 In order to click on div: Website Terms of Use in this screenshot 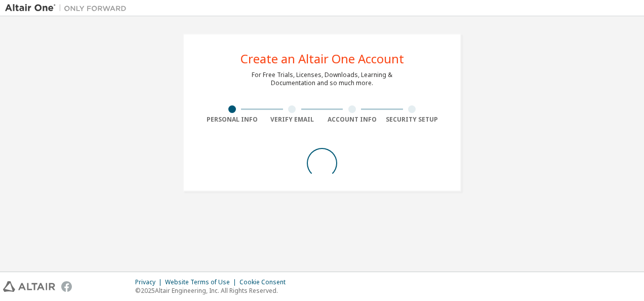, I will do `click(202, 282)`.